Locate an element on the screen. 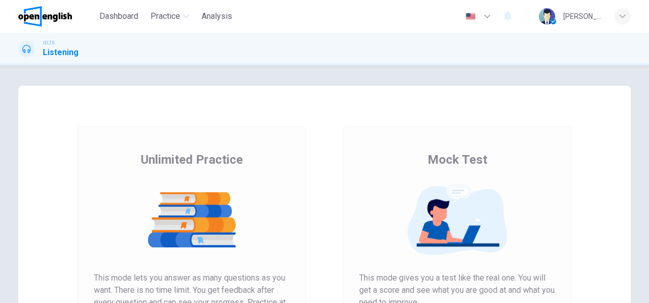 This screenshot has width=649, height=303. span: Mock Test is located at coordinates (457, 160).